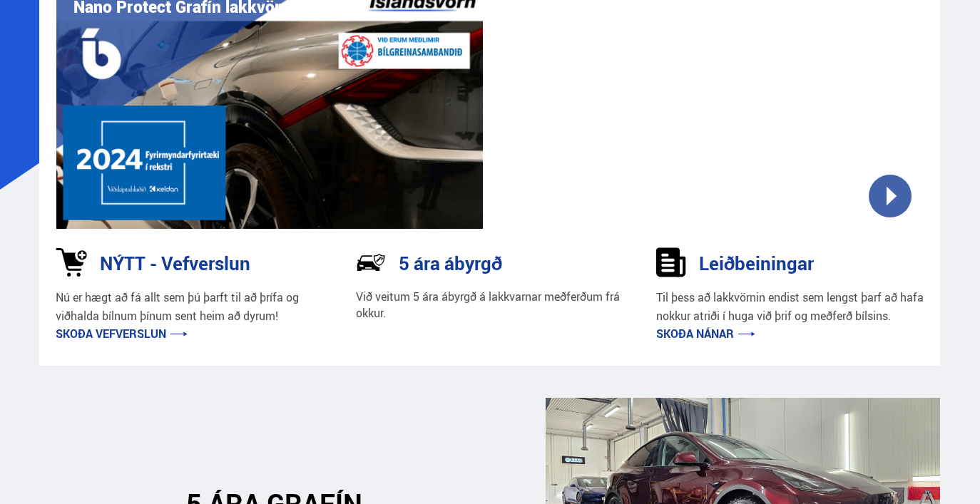 The image size is (980, 504). What do you see at coordinates (122, 334) in the screenshot?
I see `a: Skoða vefverslun` at bounding box center [122, 334].